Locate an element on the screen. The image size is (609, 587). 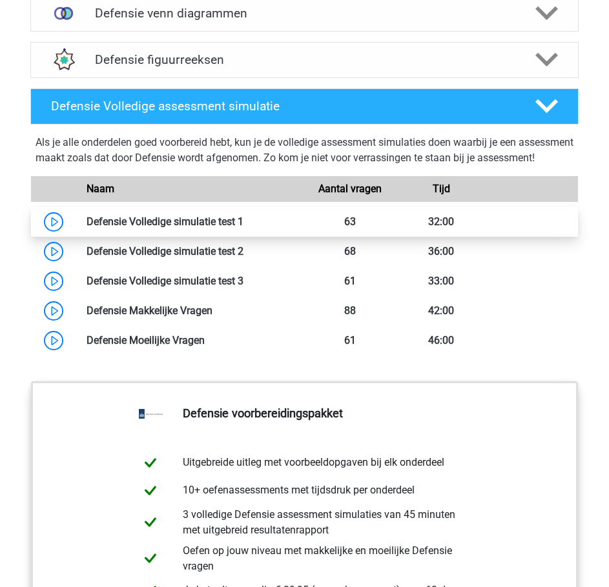
div: Als je alle onderdelen goed voorbereid hebt, kun je de volledige assessment simulaties doen waarb... is located at coordinates (304, 153).